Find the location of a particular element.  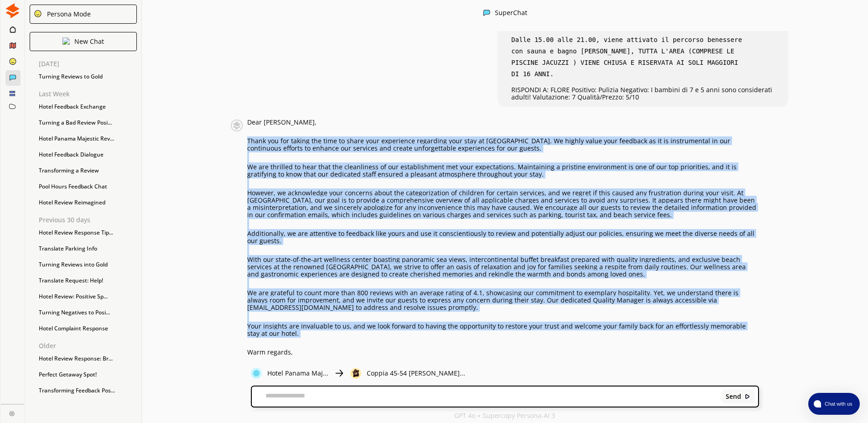

p: Hotel Panama Maj... is located at coordinates (298, 373).